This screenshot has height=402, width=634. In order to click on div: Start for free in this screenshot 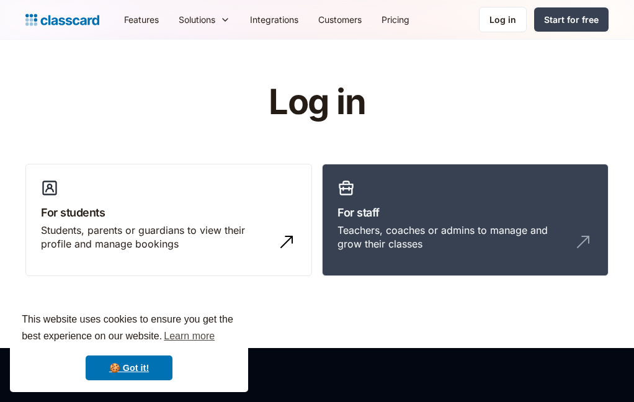, I will do `click(572, 19)`.